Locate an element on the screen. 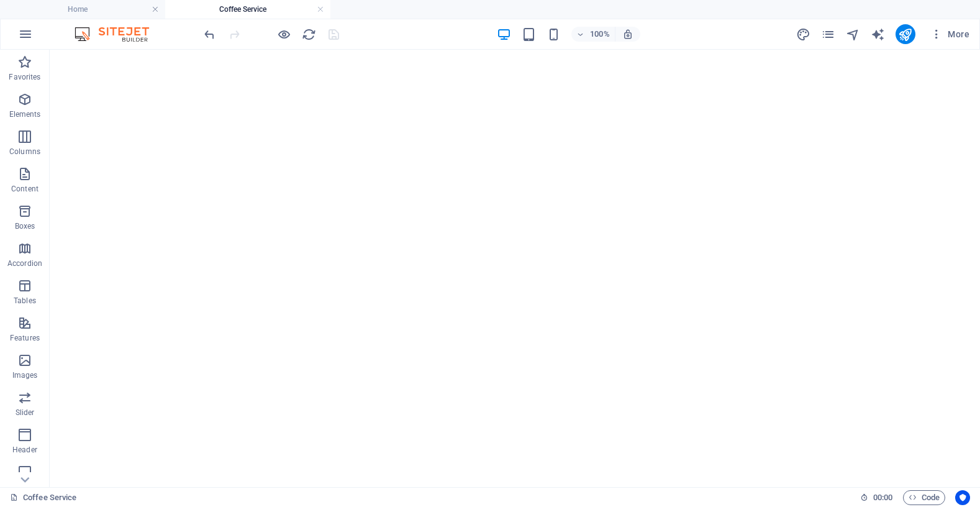 The width and height of the screenshot is (980, 507). i: On resize automatically adjust zoom level to fit chosen device. is located at coordinates (628, 34).